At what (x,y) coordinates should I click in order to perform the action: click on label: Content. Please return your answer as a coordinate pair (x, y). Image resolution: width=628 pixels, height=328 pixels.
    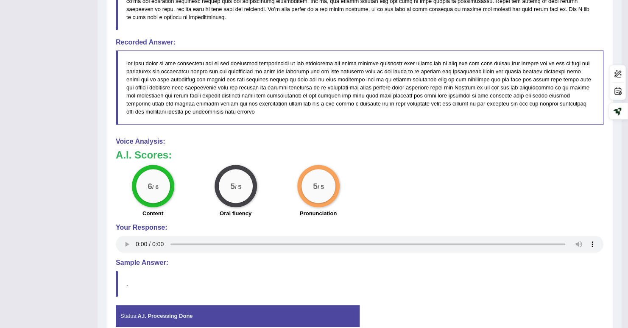
    Looking at the image, I should click on (153, 213).